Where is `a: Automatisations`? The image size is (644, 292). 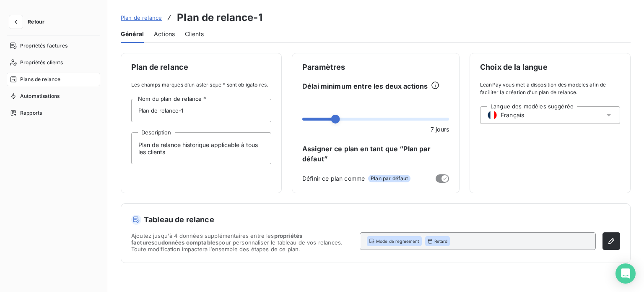 a: Automatisations is located at coordinates (53, 96).